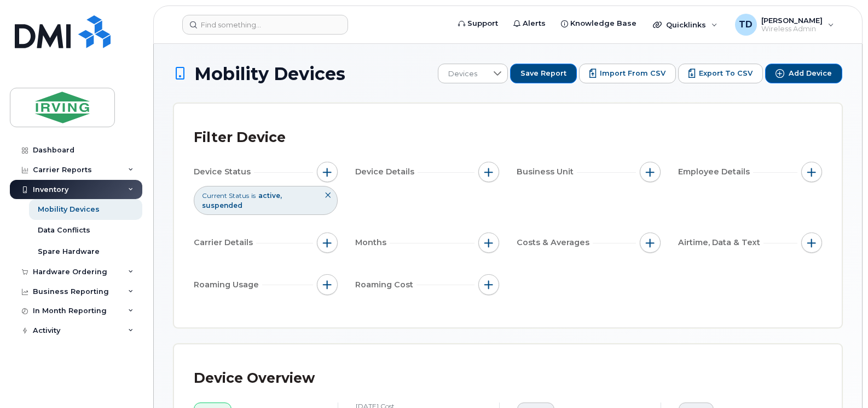 Image resolution: width=868 pixels, height=408 pixels. Describe the element at coordinates (628, 74) in the screenshot. I see `a: Import from CSV` at that location.